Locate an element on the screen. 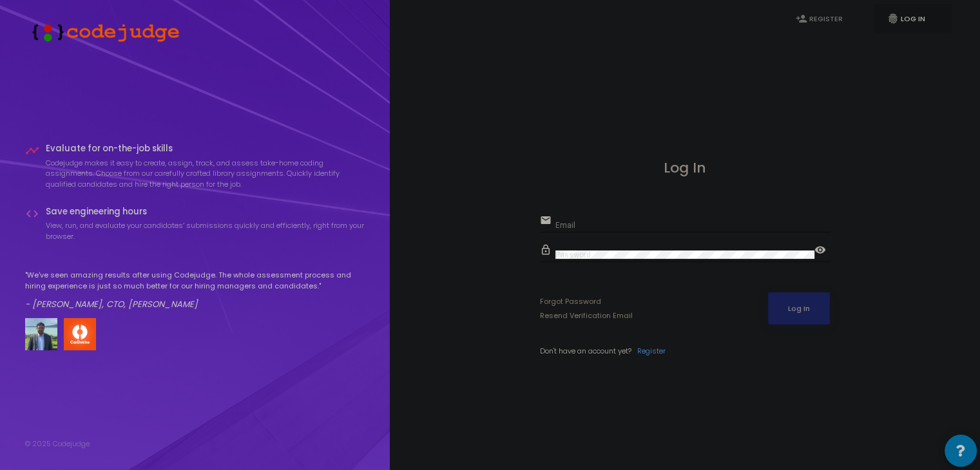  a: person_addRegister is located at coordinates (821, 19).